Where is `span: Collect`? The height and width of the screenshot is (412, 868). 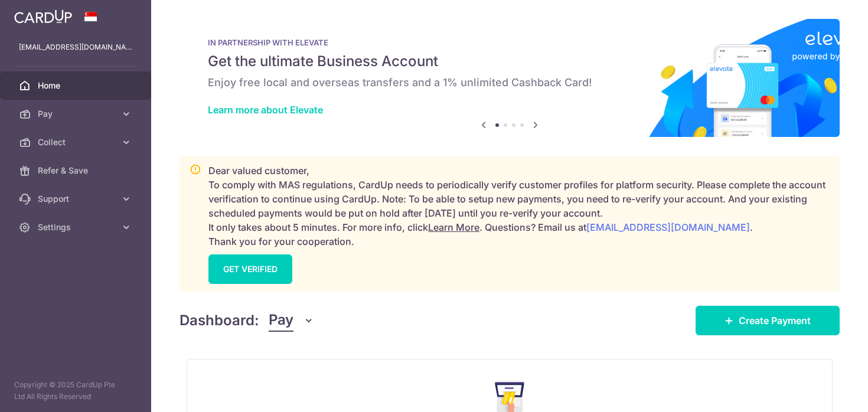 span: Collect is located at coordinates (77, 142).